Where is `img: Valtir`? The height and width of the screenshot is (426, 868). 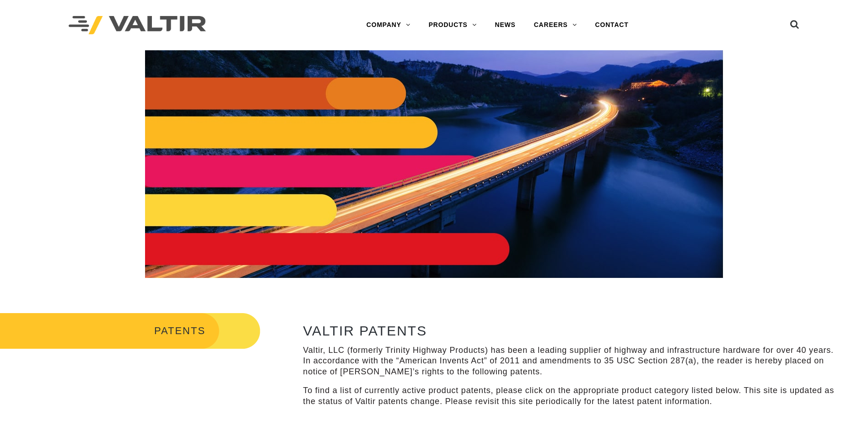
img: Valtir is located at coordinates (137, 25).